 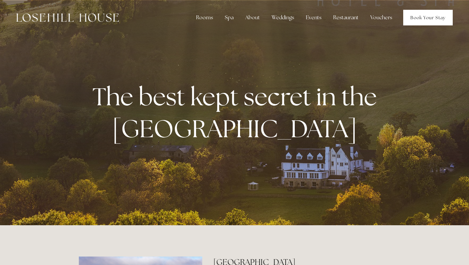 What do you see at coordinates (428, 18) in the screenshot?
I see `a: Book Your Stay` at bounding box center [428, 18].